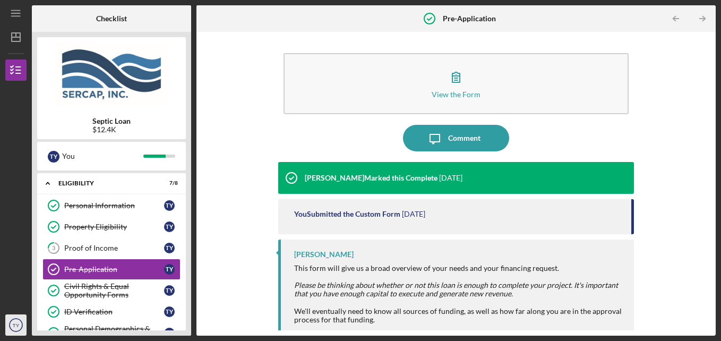  What do you see at coordinates (456, 83) in the screenshot?
I see `button: View the Form` at bounding box center [456, 83].